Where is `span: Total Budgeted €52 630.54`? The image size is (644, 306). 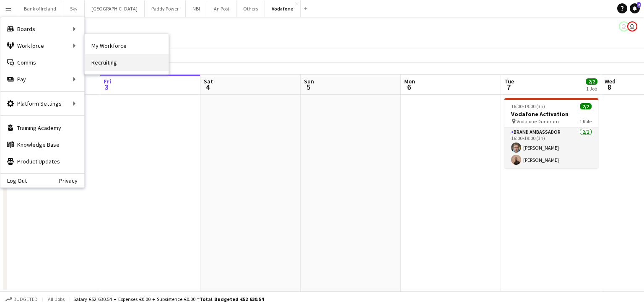
span: Total Budgeted €52 630.54 is located at coordinates (231, 299).